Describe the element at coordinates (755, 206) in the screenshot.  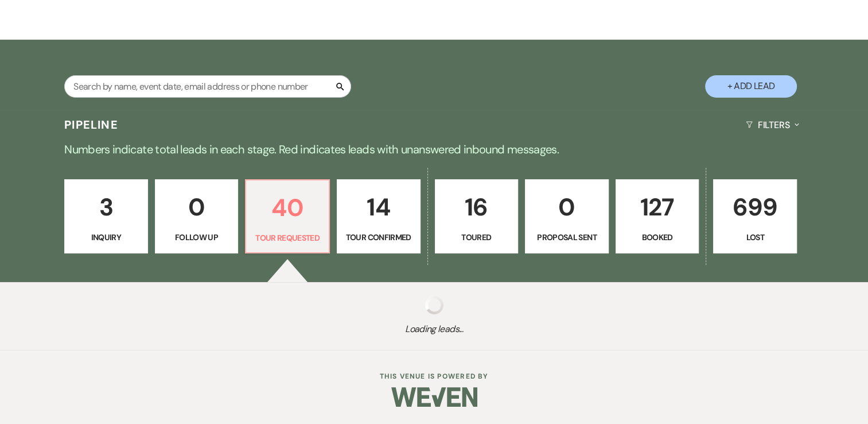
I see `p: 699` at that location.